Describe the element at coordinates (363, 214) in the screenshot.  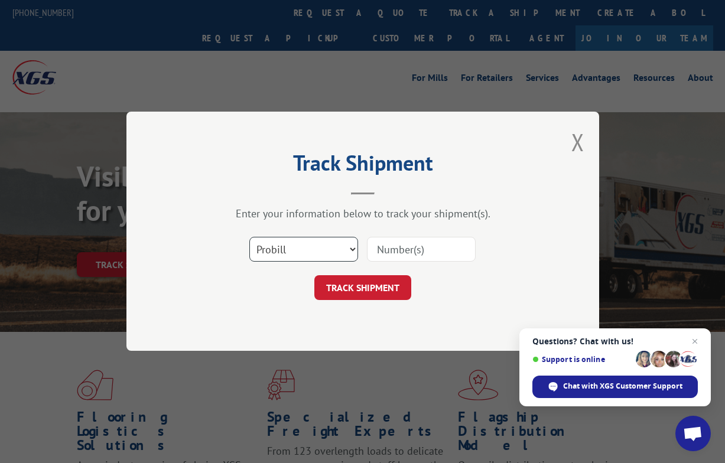
I see `div: Enter your information below to track your shipment(s).` at that location.